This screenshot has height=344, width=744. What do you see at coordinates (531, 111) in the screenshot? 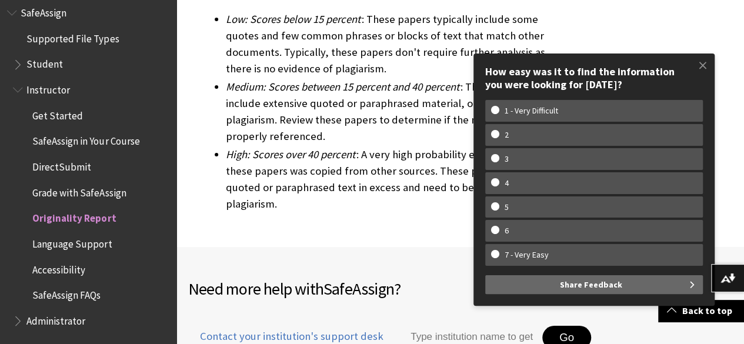
I see `w-span: 1 - Very Difficult` at bounding box center [531, 111].